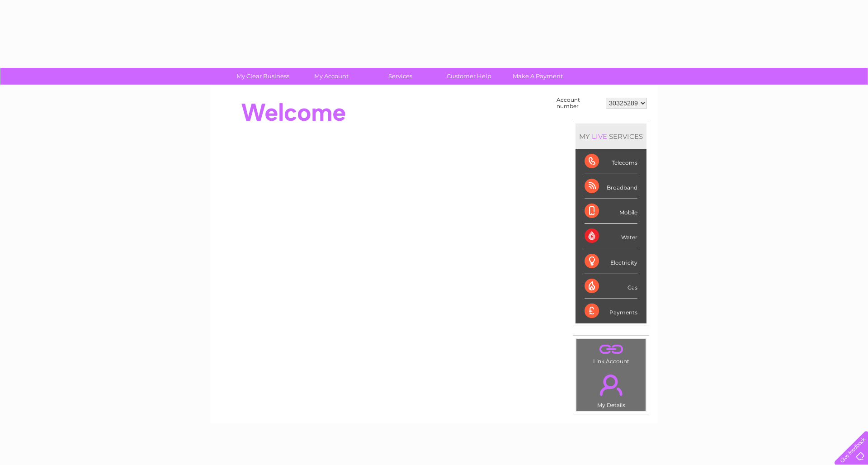  Describe the element at coordinates (469, 76) in the screenshot. I see `a: Customer Help` at that location.